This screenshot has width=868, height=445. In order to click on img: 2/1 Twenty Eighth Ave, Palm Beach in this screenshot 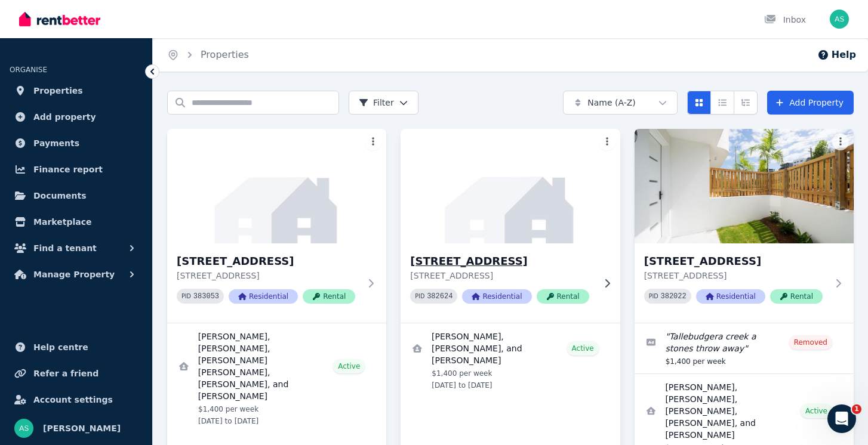, I will do `click(511, 186)`.